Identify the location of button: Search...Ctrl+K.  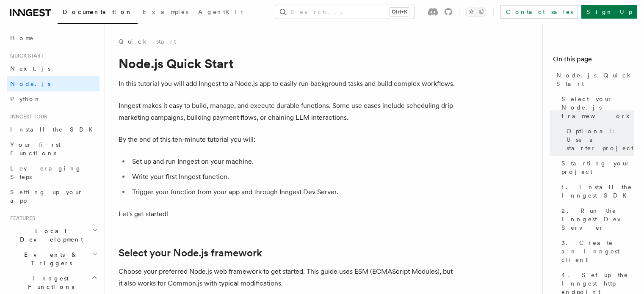
(345, 12).